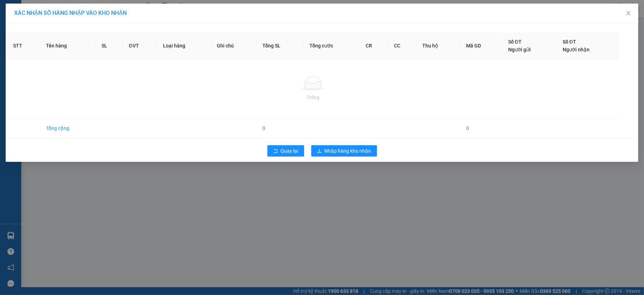 The width and height of the screenshot is (644, 295). I want to click on span: Nhập hàng kho nhận, so click(348, 151).